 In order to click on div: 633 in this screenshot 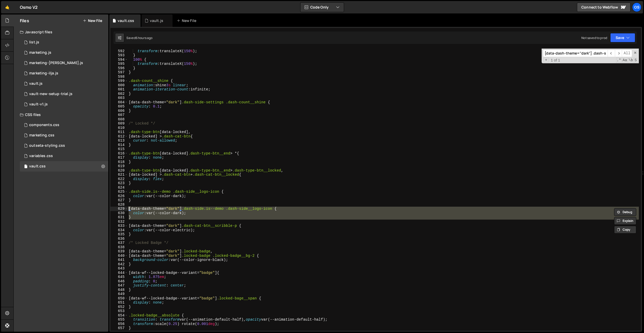, I will do `click(119, 225)`.